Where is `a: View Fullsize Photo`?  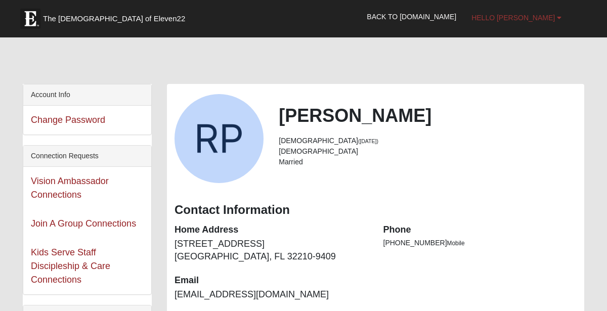 a: View Fullsize Photo is located at coordinates (219, 139).